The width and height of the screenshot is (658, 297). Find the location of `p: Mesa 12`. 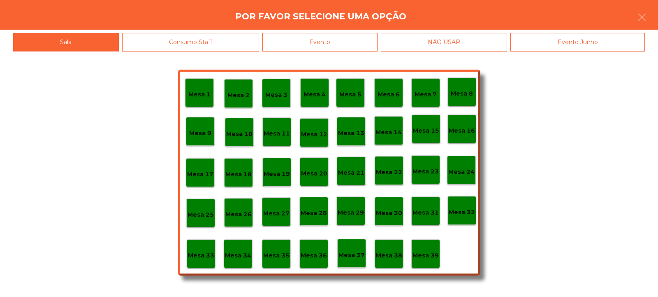

p: Mesa 12 is located at coordinates (314, 134).